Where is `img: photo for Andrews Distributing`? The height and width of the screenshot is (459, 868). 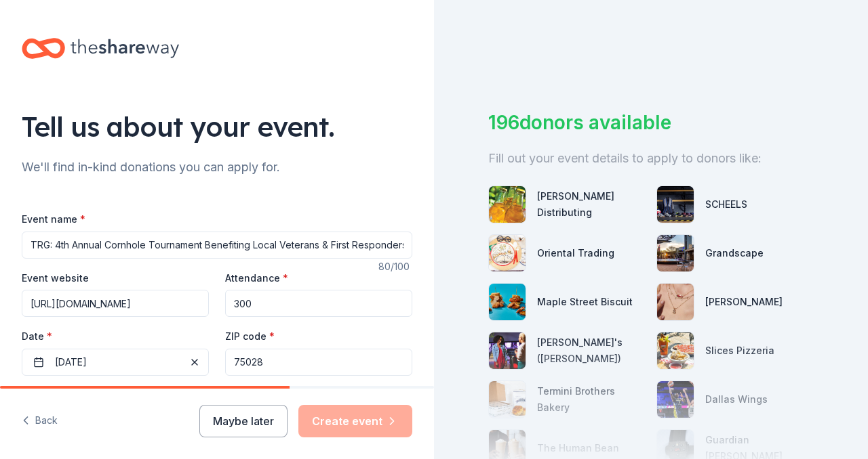
img: photo for Andrews Distributing is located at coordinates (507, 205).